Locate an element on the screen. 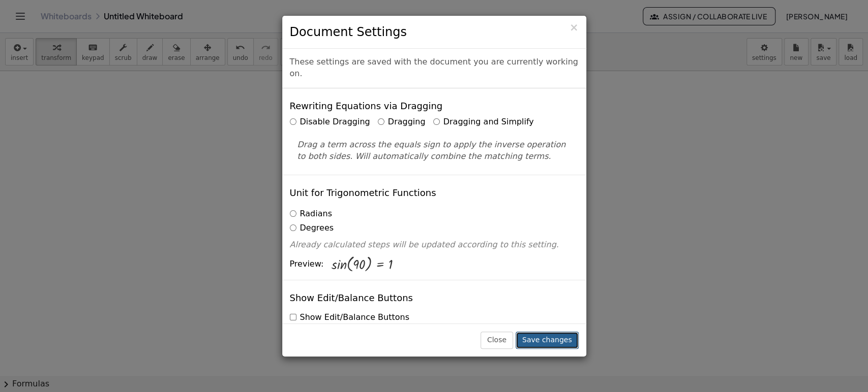  button: Save changes is located at coordinates (547, 341).